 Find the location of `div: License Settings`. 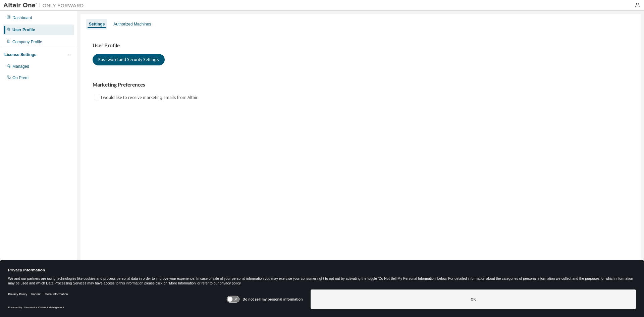

div: License Settings is located at coordinates (20, 54).